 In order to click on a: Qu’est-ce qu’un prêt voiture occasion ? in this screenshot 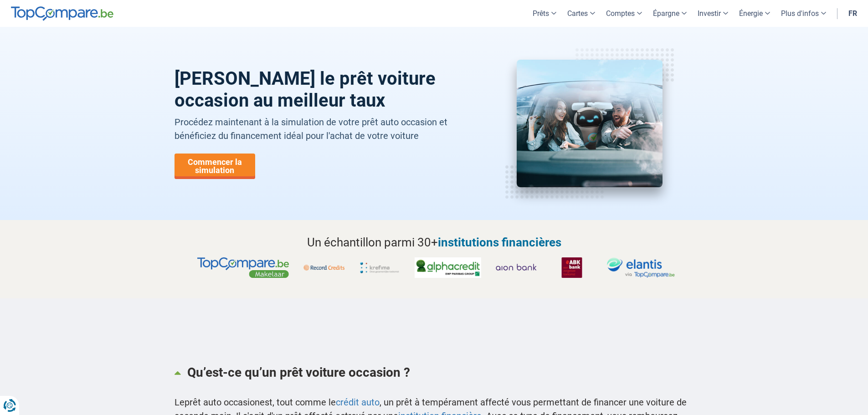, I will do `click(434, 372)`.